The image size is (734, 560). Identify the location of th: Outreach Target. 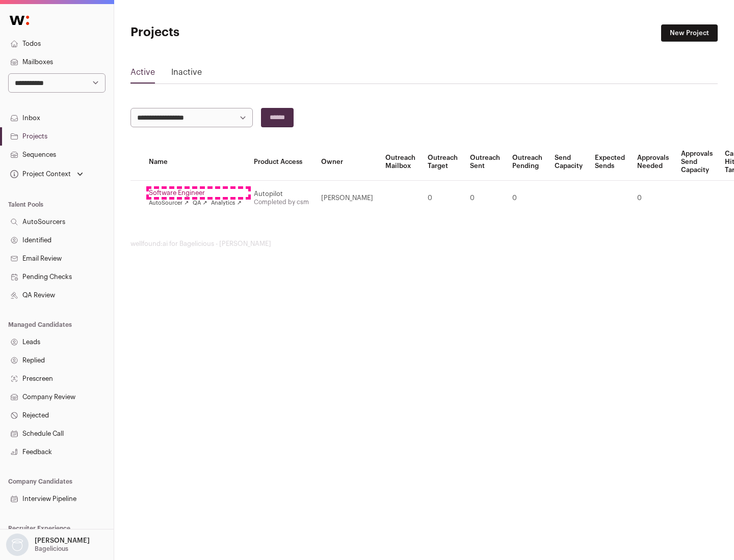
(443, 162).